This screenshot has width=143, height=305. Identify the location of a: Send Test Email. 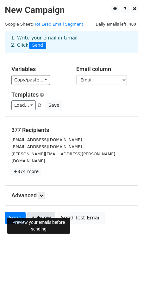
(81, 218).